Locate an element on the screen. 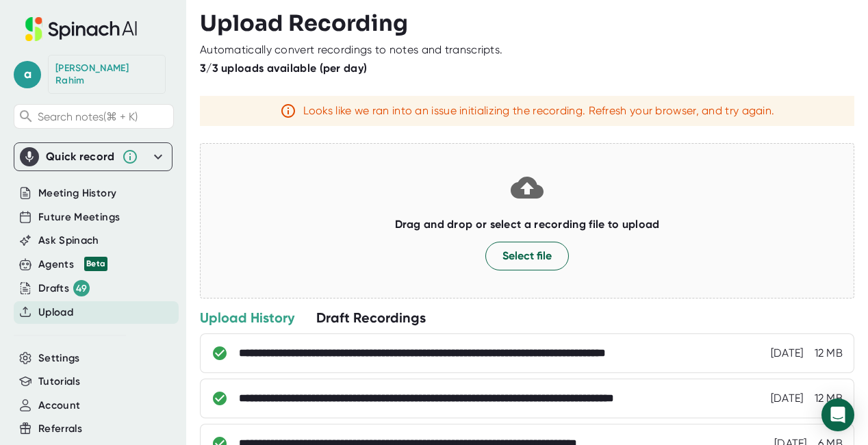  button: Ask Spinach is located at coordinates (69, 241).